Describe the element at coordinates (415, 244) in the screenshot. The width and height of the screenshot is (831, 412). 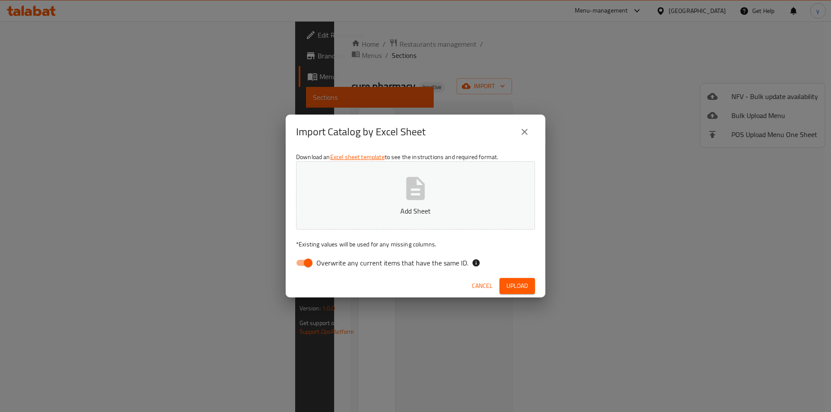
I see `p: Existing values will be used for any missing columns.` at that location.